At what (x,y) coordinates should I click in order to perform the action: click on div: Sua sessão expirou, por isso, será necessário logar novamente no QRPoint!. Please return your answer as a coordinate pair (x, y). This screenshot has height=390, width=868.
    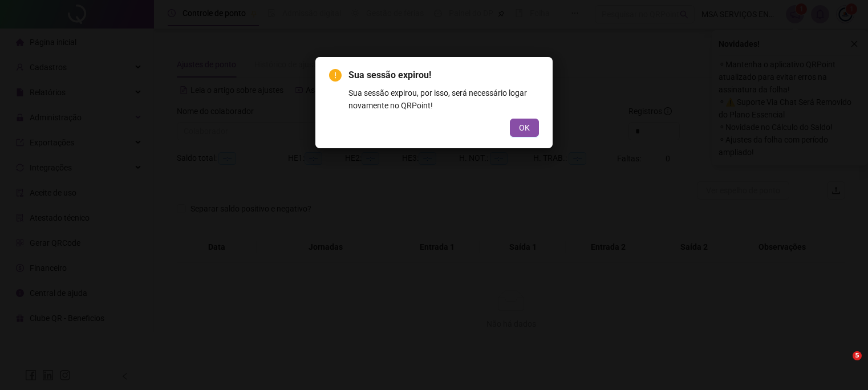
    Looking at the image, I should click on (444, 99).